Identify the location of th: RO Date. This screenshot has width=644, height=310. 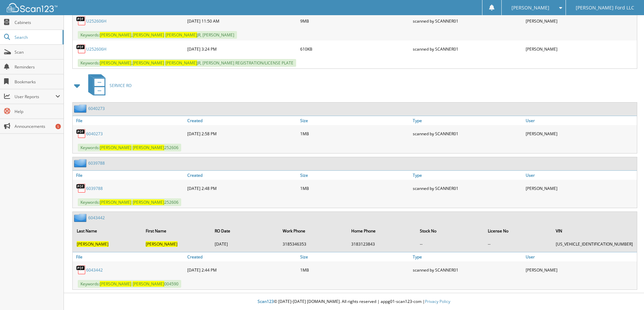
(245, 231).